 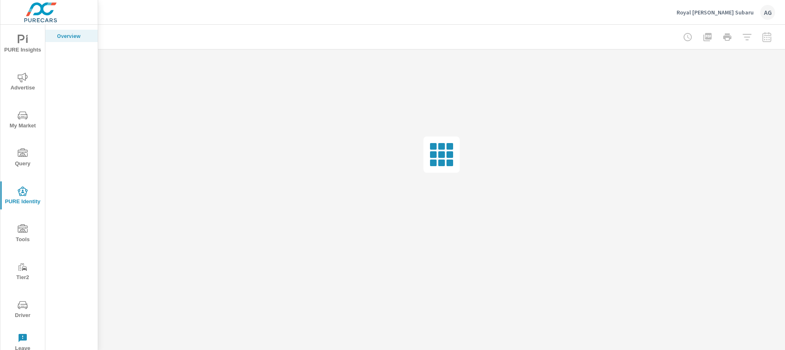 What do you see at coordinates (23, 272) in the screenshot?
I see `span: Tier2` at bounding box center [23, 272].